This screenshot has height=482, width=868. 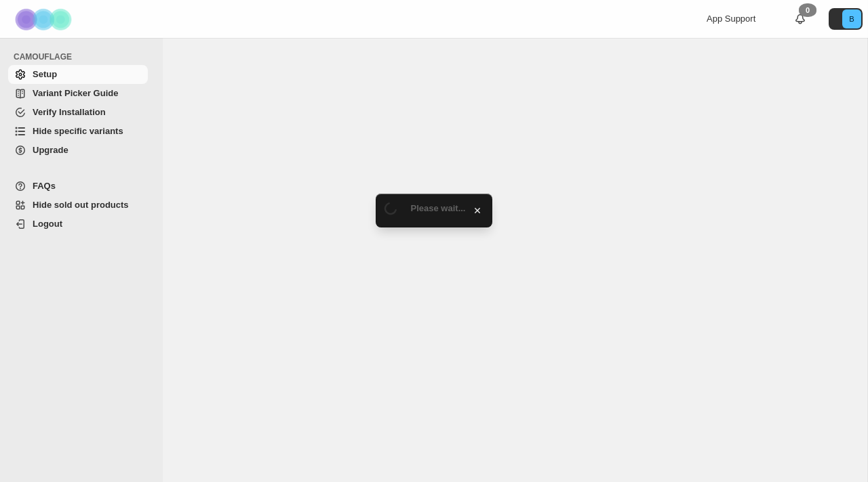 I want to click on span: Hide specific variants, so click(x=78, y=130).